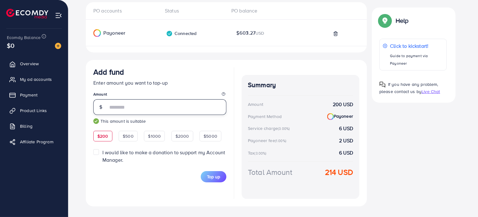 The height and width of the screenshot is (217, 478). I want to click on a: My ad accounts, so click(34, 79).